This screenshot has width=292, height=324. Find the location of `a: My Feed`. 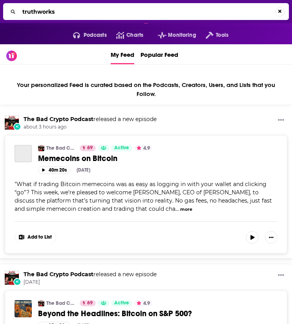

a: My Feed is located at coordinates (122, 54).